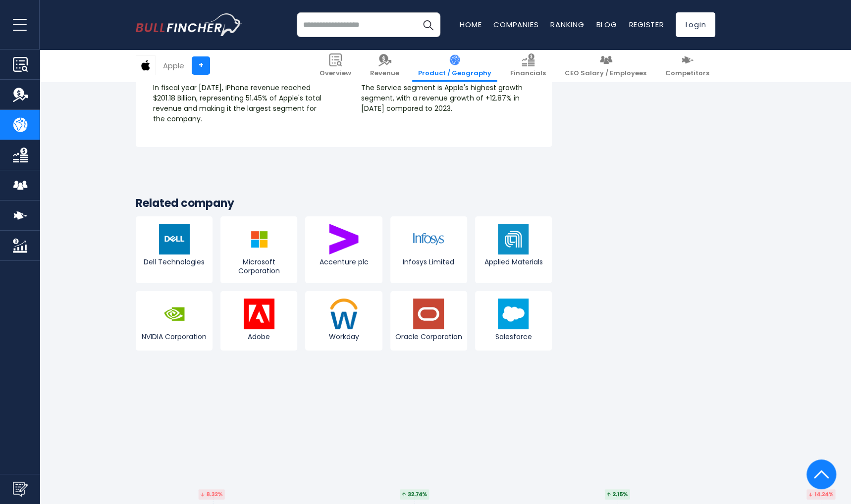 This screenshot has height=504, width=851. What do you see at coordinates (344, 314) in the screenshot?
I see `img: WDAY logo` at bounding box center [344, 314].